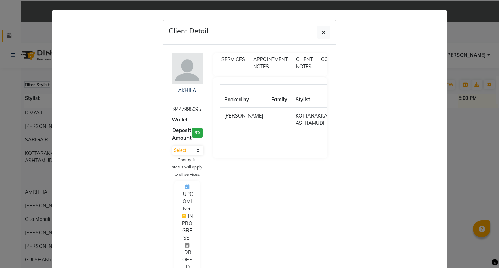  What do you see at coordinates (270, 63) in the screenshot?
I see `span: APPOINTMENT NOTES` at bounding box center [270, 63].